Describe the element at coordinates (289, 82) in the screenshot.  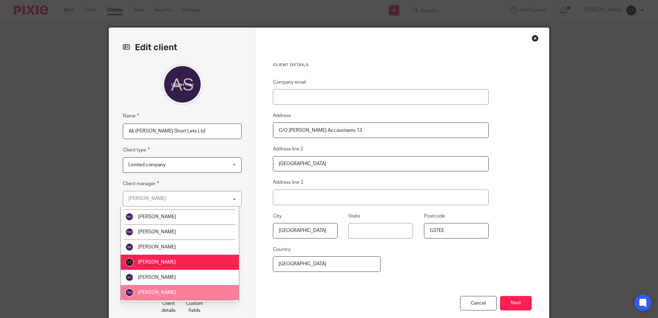
I see `label: Company email` at that location.